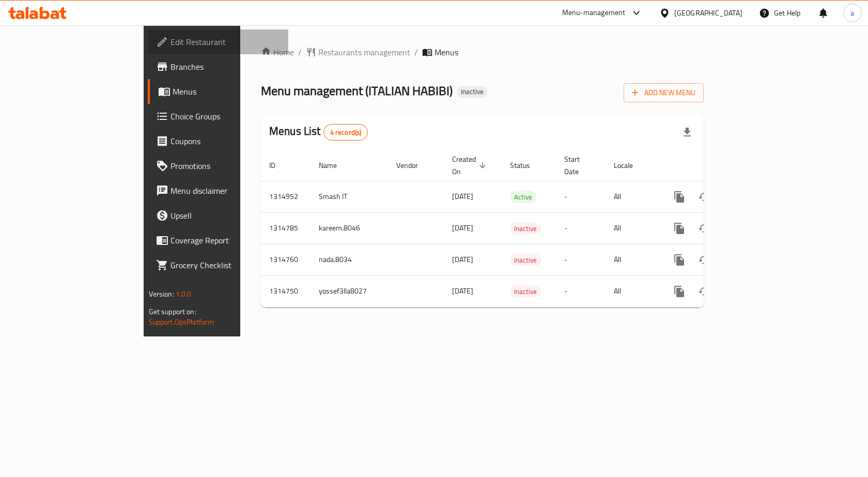  I want to click on span: Menu disclaimer, so click(226, 191).